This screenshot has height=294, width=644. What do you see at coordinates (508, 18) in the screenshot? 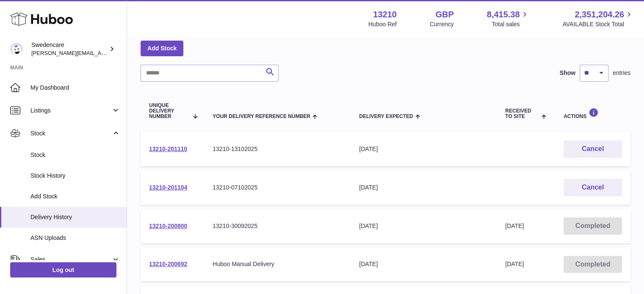
I see `a: 8,415.38 Total sales` at bounding box center [508, 18].